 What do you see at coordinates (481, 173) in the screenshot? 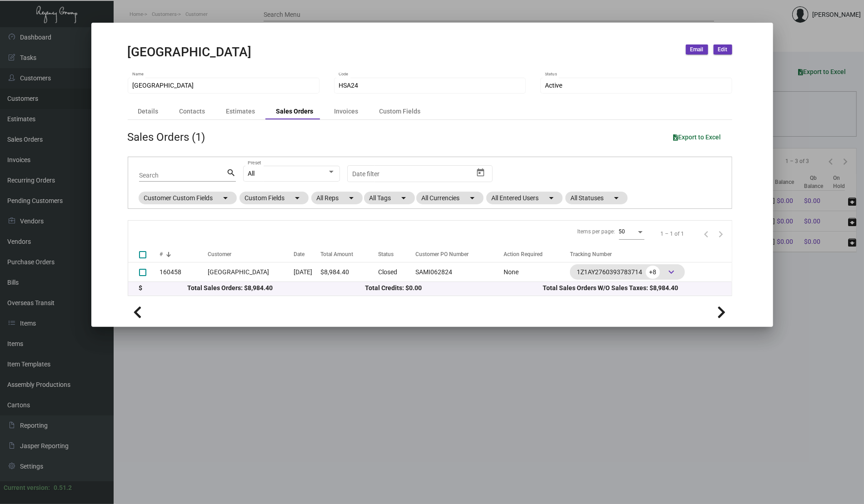
I see `button: Open calendar` at bounding box center [481, 173].